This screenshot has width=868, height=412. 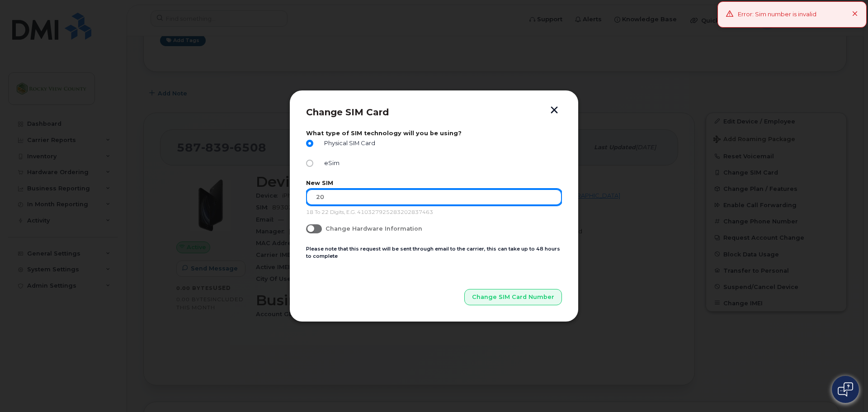 I want to click on input: eSim, so click(x=310, y=163).